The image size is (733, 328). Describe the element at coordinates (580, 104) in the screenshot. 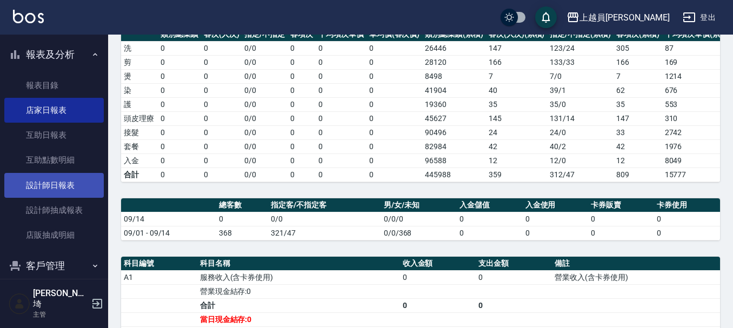

I see `td: 35 / 0` at that location.